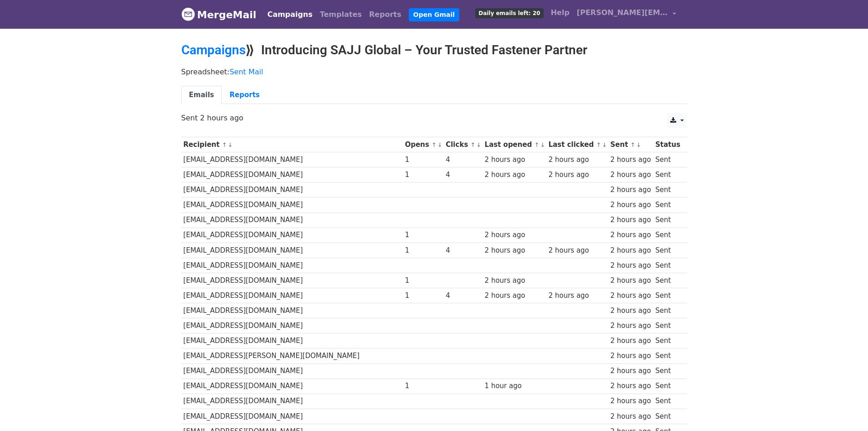 The width and height of the screenshot is (868, 431). I want to click on th: Recipient, so click(292, 144).